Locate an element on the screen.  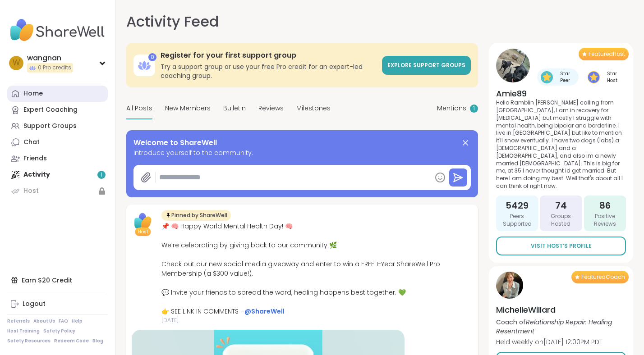
h3: Register for your first support group is located at coordinates (268, 56).